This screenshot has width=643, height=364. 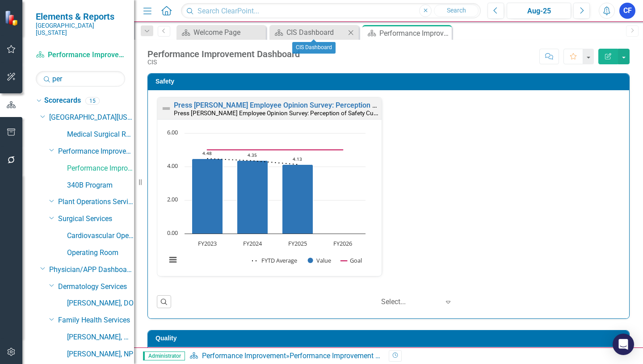 I want to click on a: Dermatology Services, so click(x=96, y=287).